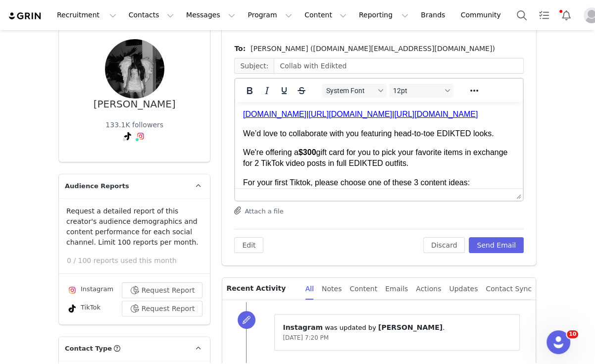 Image resolution: width=595 pixels, height=364 pixels. What do you see at coordinates (310, 289) in the screenshot?
I see `div: All` at bounding box center [310, 289].